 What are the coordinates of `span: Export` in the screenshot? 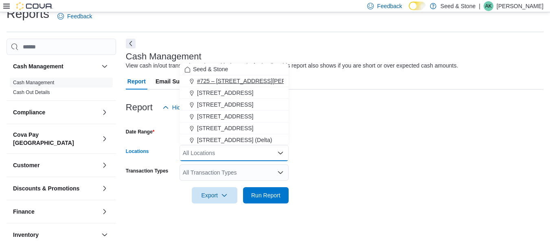 It's located at (214, 195).